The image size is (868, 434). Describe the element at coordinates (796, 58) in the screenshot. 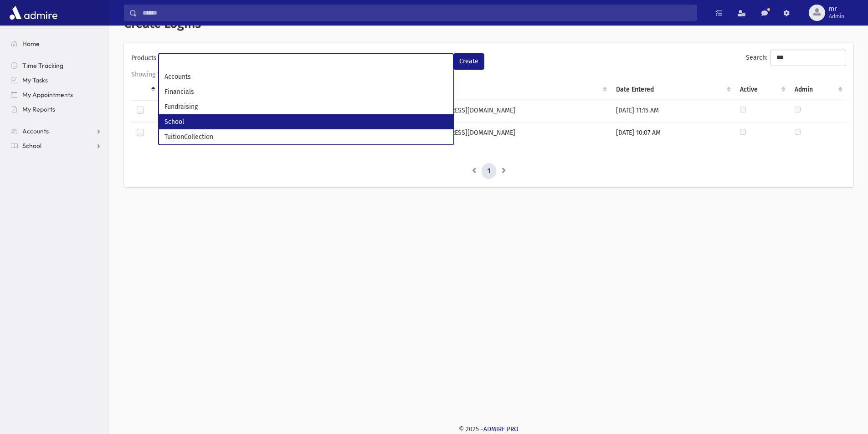

I see `label: Search:` at that location.